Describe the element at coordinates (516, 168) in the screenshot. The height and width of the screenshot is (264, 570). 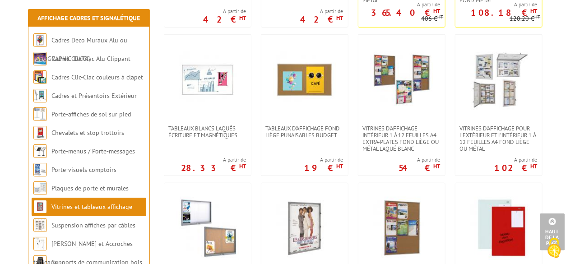
I see `p: 102 €` at that location.